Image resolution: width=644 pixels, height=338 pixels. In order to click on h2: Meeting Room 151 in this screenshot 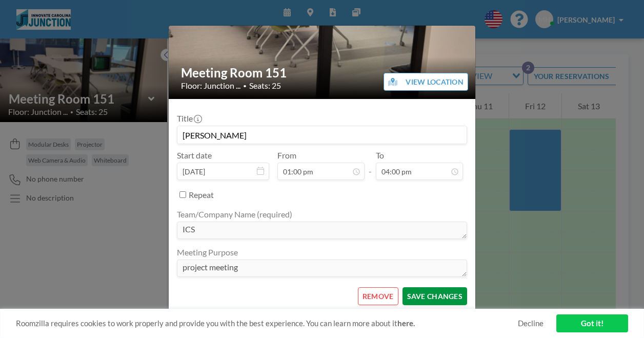, I will do `click(323, 73)`.